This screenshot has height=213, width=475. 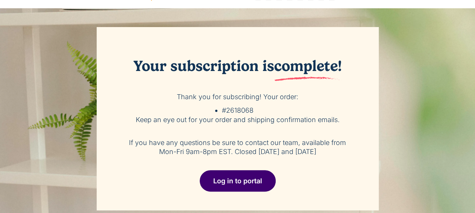 I want to click on span: #2618068, so click(x=238, y=110).